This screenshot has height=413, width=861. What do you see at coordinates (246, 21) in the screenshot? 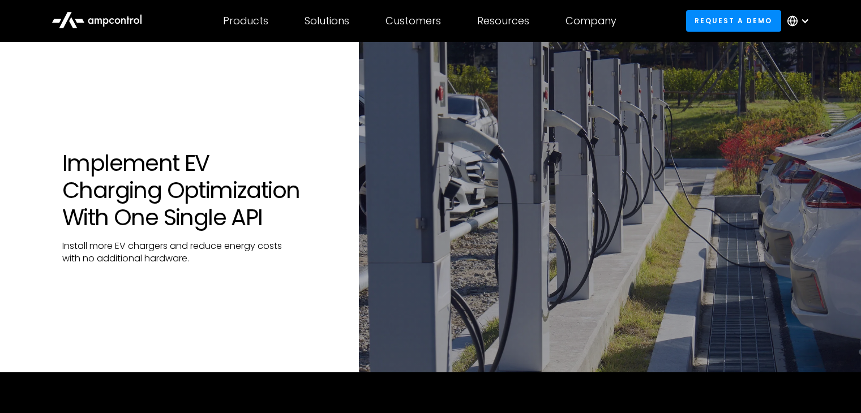
I see `div: Products` at bounding box center [246, 21].